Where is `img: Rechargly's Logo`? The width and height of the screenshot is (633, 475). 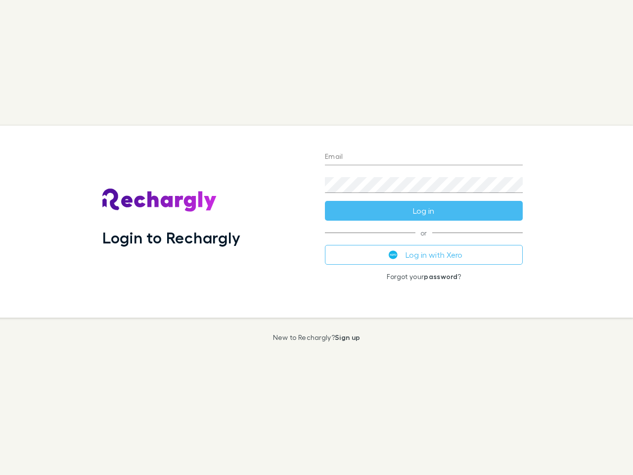 img: Rechargly's Logo is located at coordinates (160, 200).